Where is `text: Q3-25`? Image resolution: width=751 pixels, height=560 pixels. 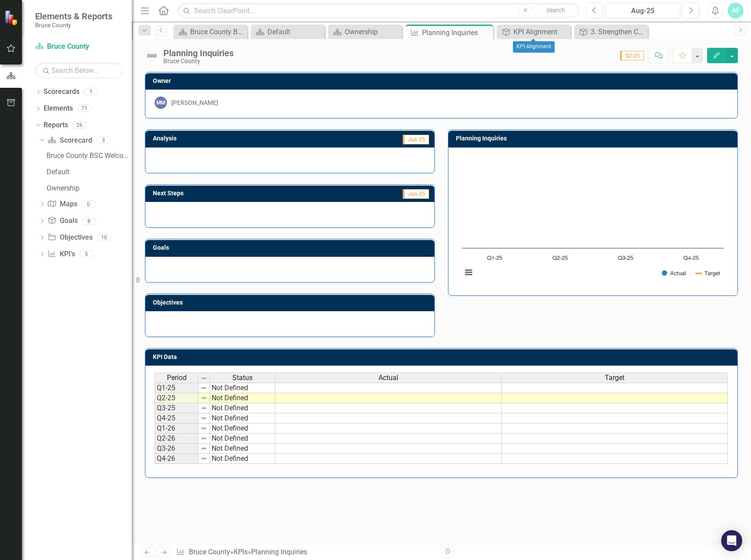 text: Q3-25 is located at coordinates (625, 258).